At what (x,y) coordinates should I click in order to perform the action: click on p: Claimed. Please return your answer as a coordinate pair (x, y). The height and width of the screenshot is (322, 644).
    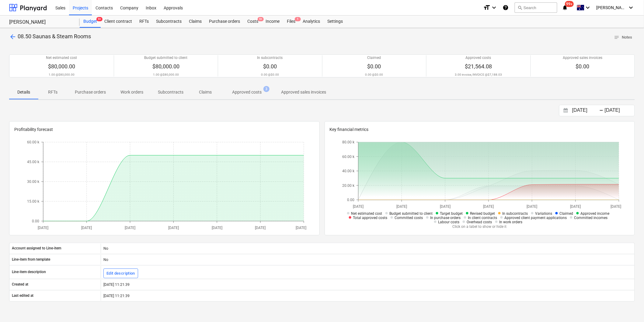
    Looking at the image, I should click on (374, 58).